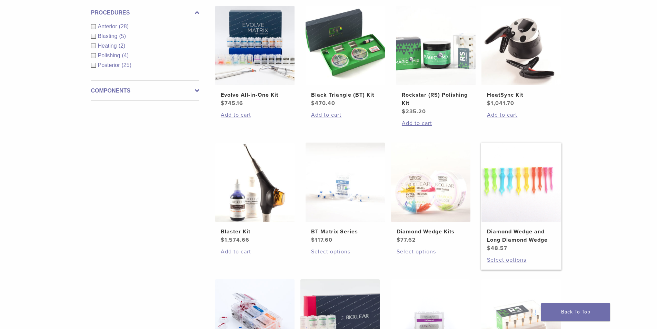 Image resolution: width=657 pixels, height=329 pixels. I want to click on h2: Black Triangle (BT) Kit, so click(345, 95).